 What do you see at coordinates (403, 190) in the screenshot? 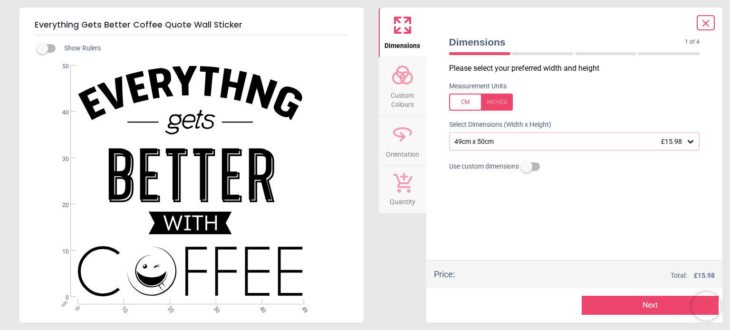
I see `button: Quantity` at bounding box center [403, 190].